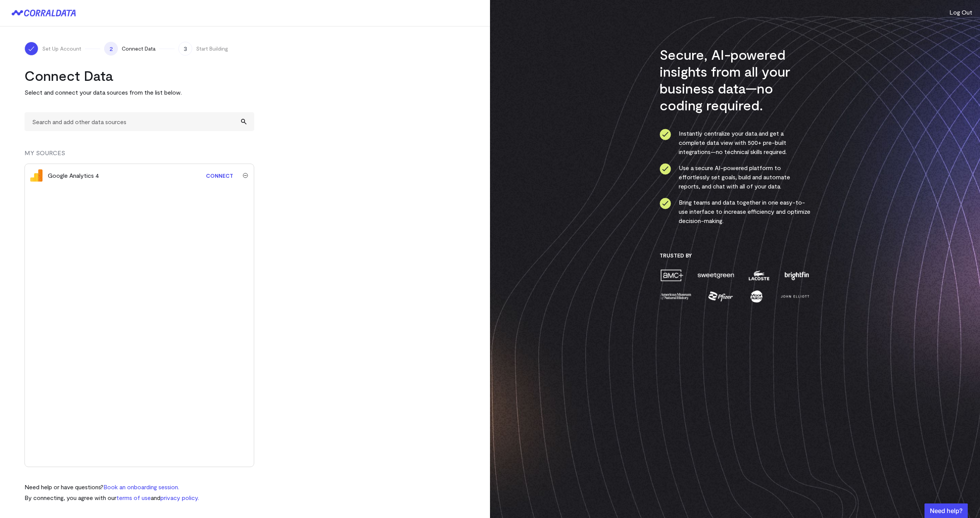 This screenshot has height=518, width=980. What do you see at coordinates (142, 486) in the screenshot?
I see `a: Book an onboarding session.` at bounding box center [142, 486].